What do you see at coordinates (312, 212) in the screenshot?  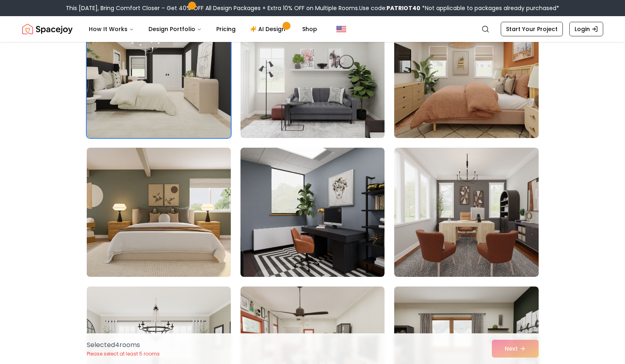 I see `img: Room room-20` at bounding box center [312, 212].